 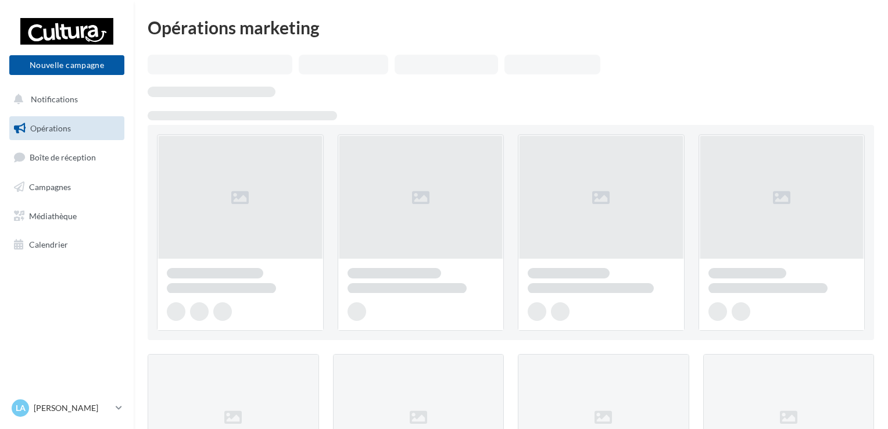 I want to click on button: Nouvelle campagne, so click(x=67, y=65).